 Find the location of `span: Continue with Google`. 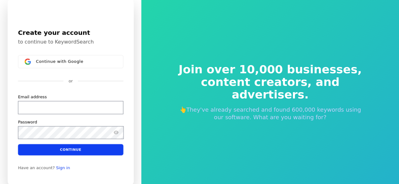

span: Continue with Google is located at coordinates (60, 62).